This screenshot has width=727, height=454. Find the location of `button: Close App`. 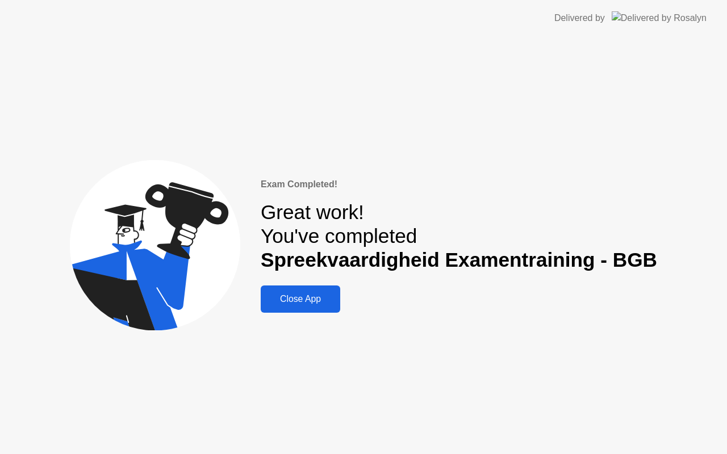

button: Close App is located at coordinates (300, 299).